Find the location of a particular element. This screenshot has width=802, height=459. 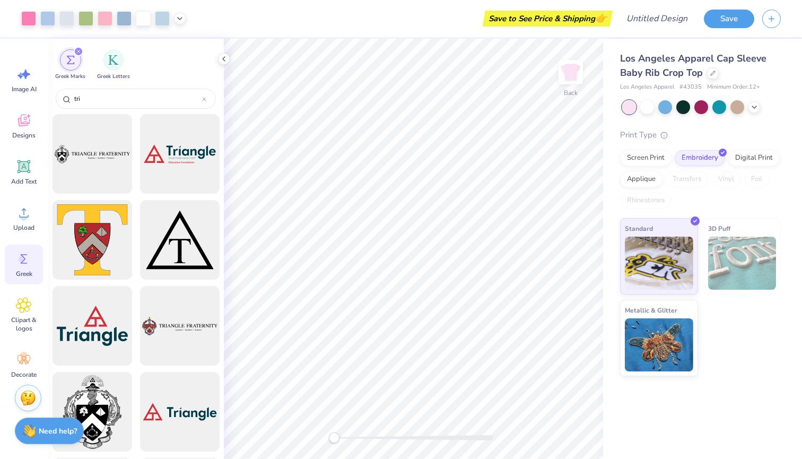

div: Foil is located at coordinates (756, 179).